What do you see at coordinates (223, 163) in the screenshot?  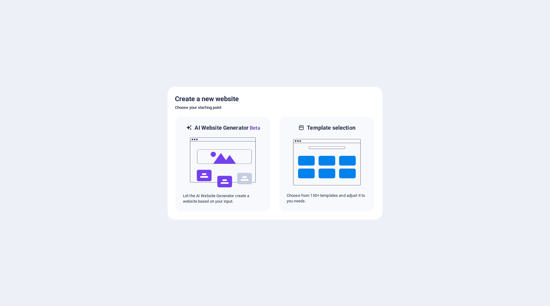 I see `img: ai` at bounding box center [223, 163].